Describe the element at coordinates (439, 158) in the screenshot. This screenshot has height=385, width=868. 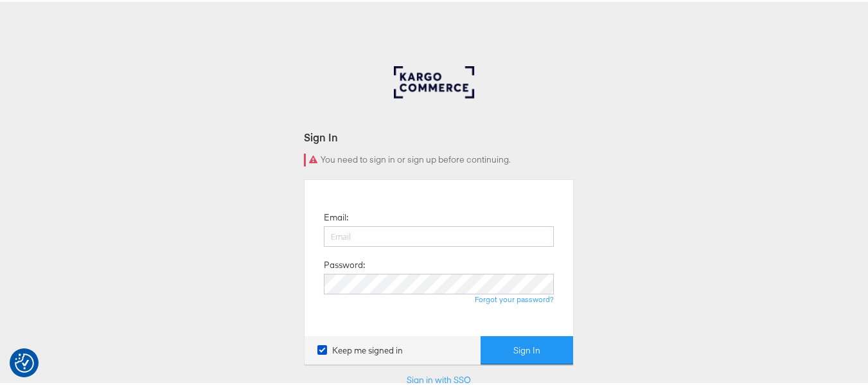
I see `div: You need to sign in or sign up before continuing.` at that location.